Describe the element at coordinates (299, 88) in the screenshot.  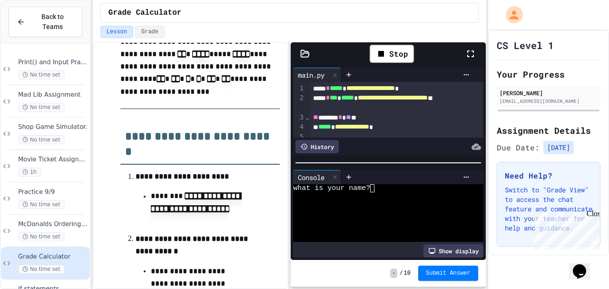
I see `div: 1` at that location.